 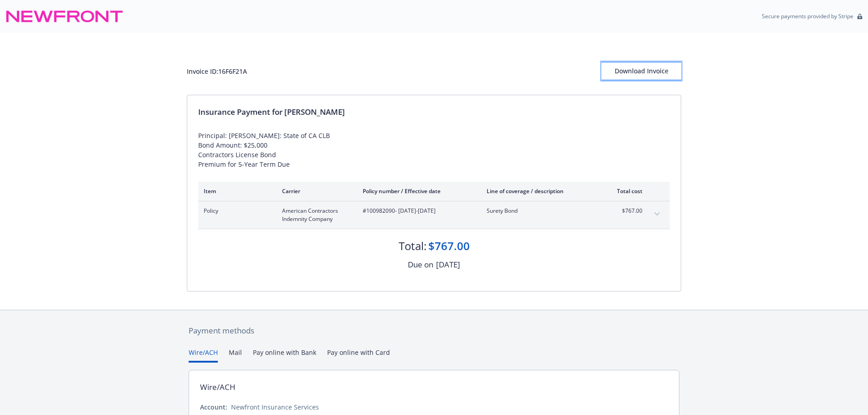 What do you see at coordinates (203, 355) in the screenshot?
I see `button: Wire/ACH` at bounding box center [203, 355].